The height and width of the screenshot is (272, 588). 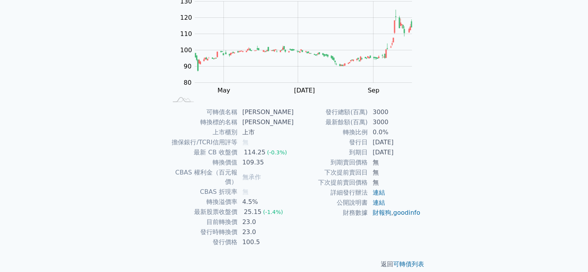 What do you see at coordinates (331, 193) in the screenshot?
I see `td: 詳細發行辦法` at bounding box center [331, 193].